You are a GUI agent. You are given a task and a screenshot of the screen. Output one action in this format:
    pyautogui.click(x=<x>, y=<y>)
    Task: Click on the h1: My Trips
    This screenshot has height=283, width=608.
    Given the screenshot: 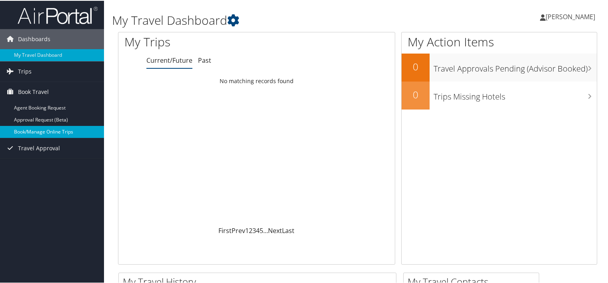 What is the action you would take?
    pyautogui.click(x=199, y=41)
    